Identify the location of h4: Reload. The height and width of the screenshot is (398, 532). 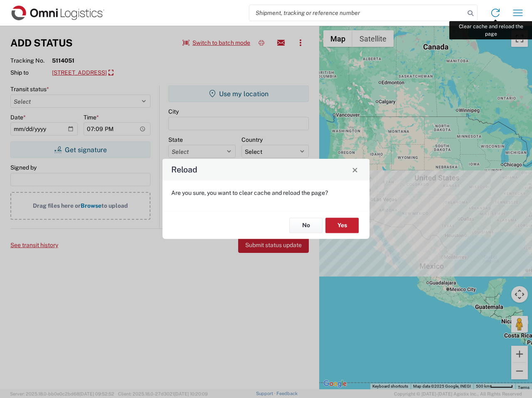
(184, 169).